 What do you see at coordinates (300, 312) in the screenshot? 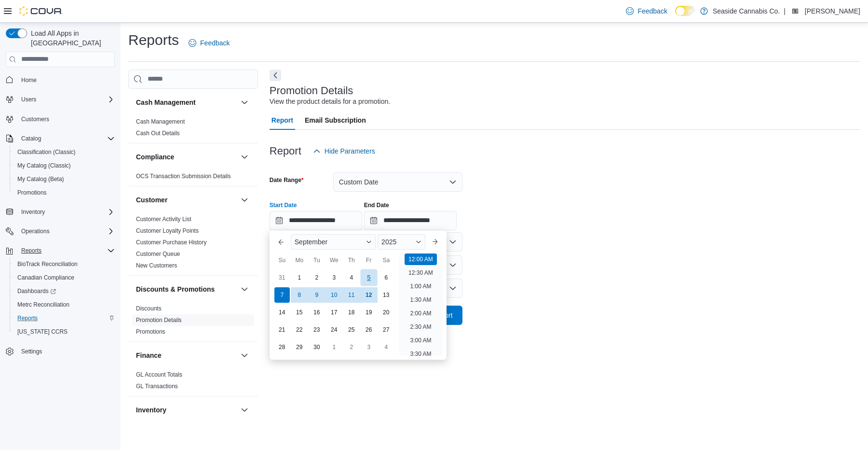
I see `div: day-15` at bounding box center [300, 312].